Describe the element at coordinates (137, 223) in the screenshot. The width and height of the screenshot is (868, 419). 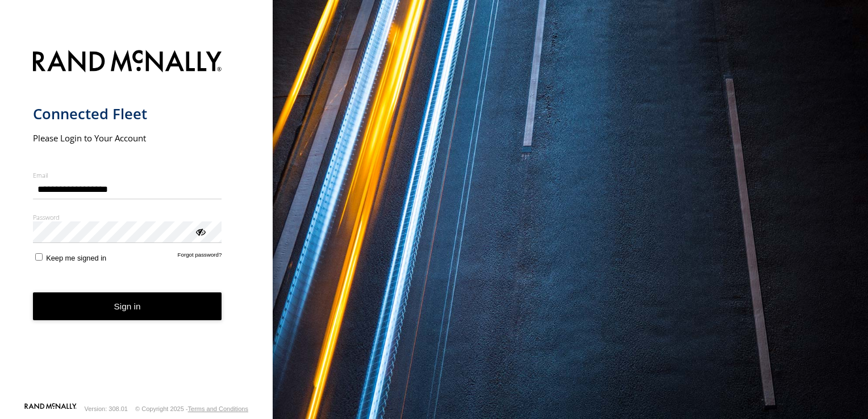
I see `form: main` at that location.